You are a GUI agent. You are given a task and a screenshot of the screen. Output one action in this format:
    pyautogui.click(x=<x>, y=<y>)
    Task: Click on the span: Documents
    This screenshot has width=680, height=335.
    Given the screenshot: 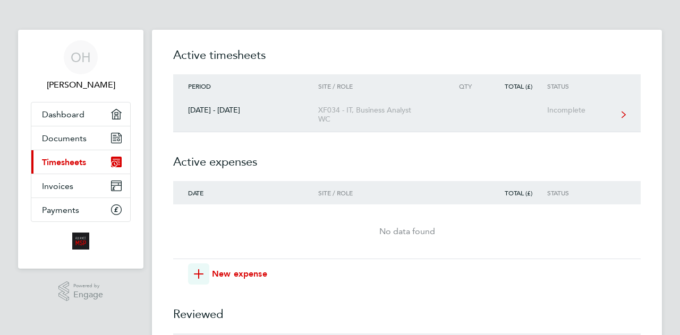 What is the action you would take?
    pyautogui.click(x=64, y=138)
    